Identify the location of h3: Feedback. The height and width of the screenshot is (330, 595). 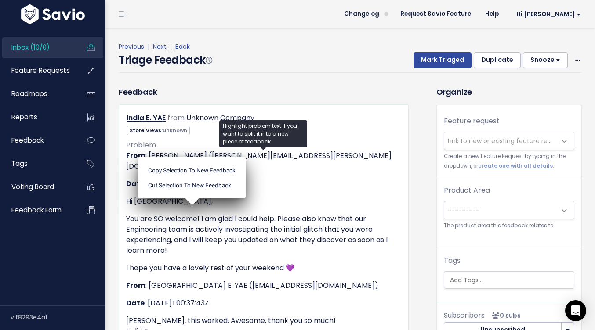
(138, 92).